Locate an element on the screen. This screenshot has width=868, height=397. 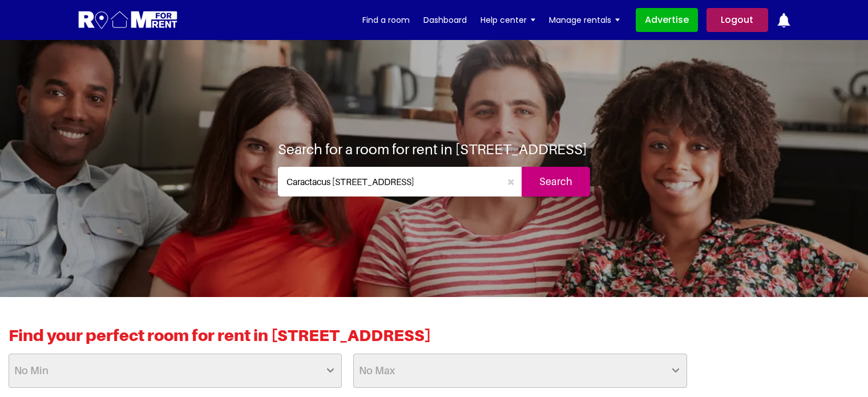
img: Logo for Room for Rent, featuring a welcoming design with a house icon and modern typography is located at coordinates (128, 20).